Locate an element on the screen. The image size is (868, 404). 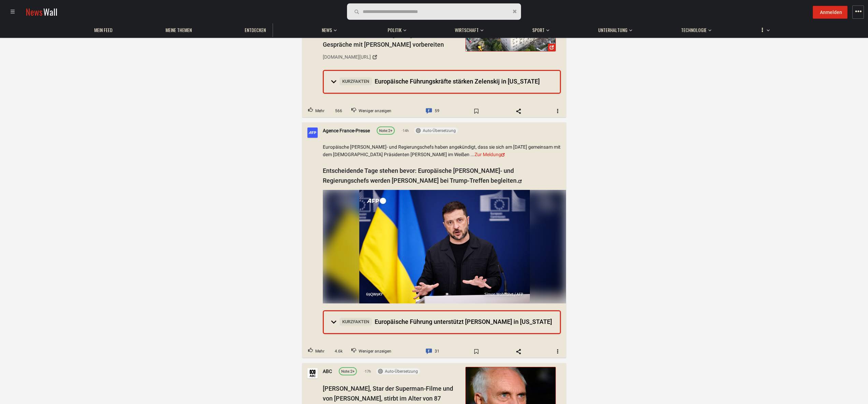
span: Wall is located at coordinates (50, 12).